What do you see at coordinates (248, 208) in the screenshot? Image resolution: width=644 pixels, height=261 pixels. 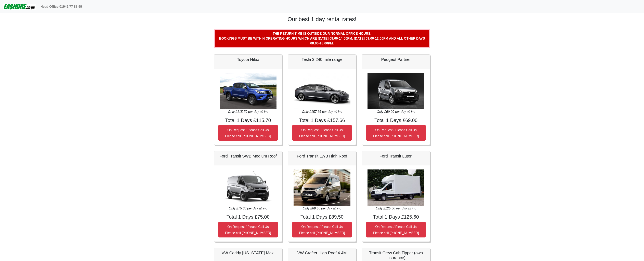 I see `i: Only £75.00 per day all inc` at bounding box center [248, 208].